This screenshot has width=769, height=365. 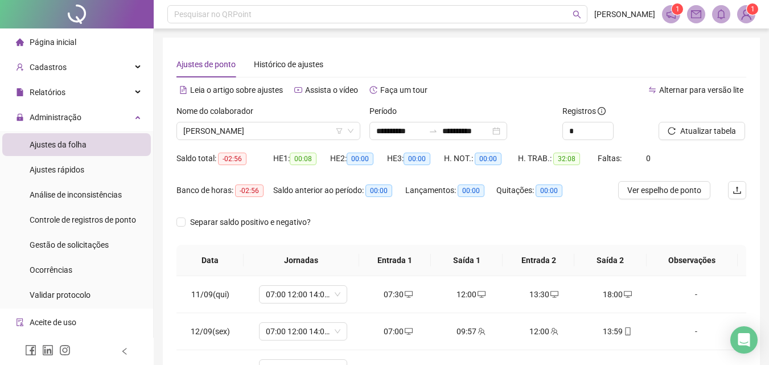 What do you see at coordinates (451, 190) in the screenshot?
I see `div: Lançamentos:` at bounding box center [451, 190].